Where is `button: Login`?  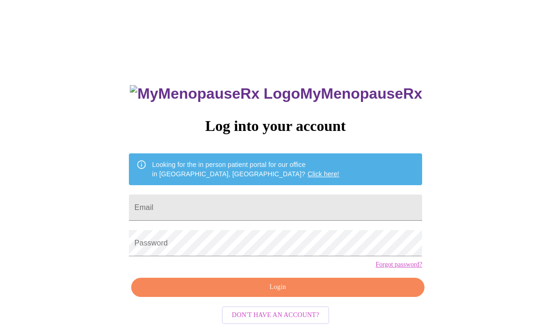
button: Login is located at coordinates (278, 287).